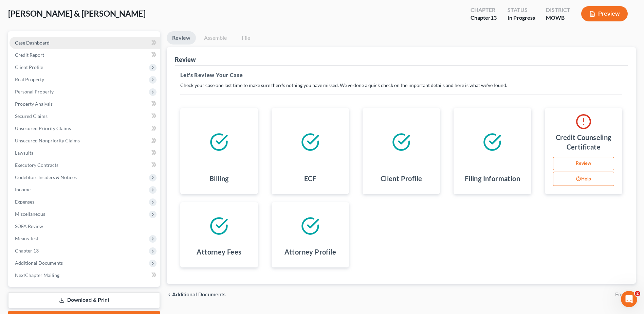  I want to click on span: Income, so click(23, 189).